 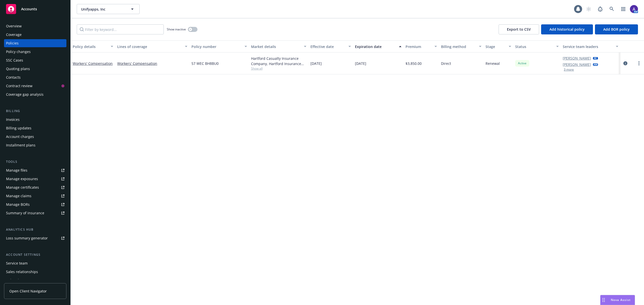 What do you see at coordinates (378, 47) in the screenshot?
I see `button: Expiration date` at bounding box center [378, 47].